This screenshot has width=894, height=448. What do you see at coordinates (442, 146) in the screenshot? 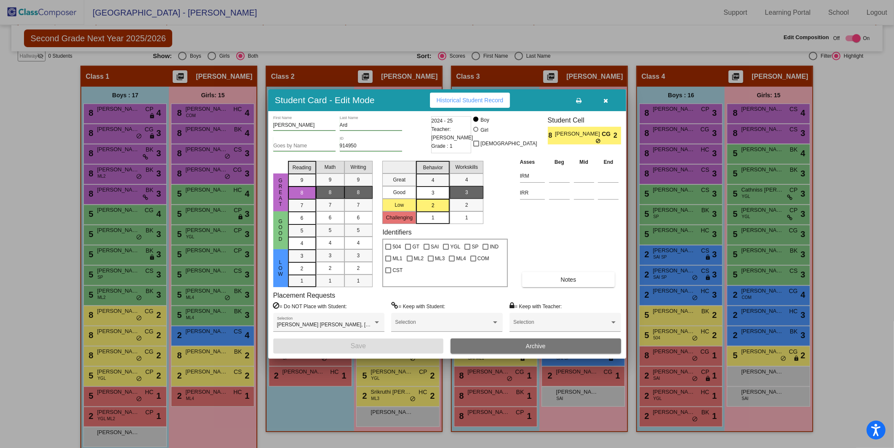
I see `span: Grade : 1` at bounding box center [442, 146].